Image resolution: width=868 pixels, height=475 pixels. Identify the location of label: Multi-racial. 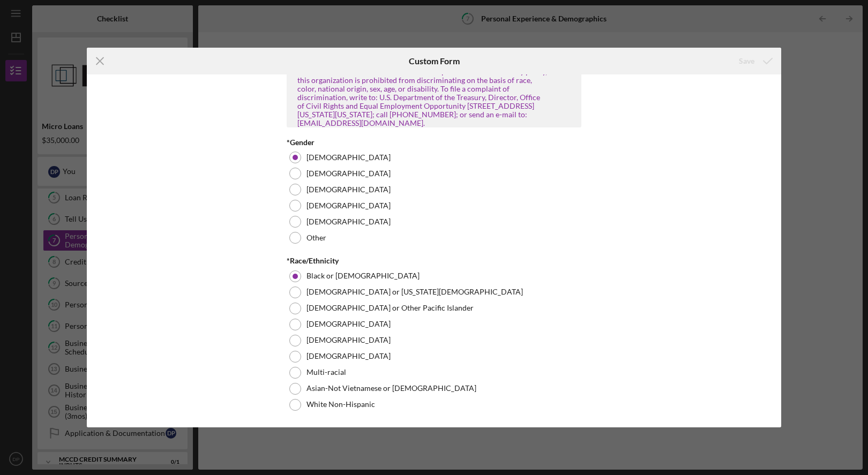
(326, 372).